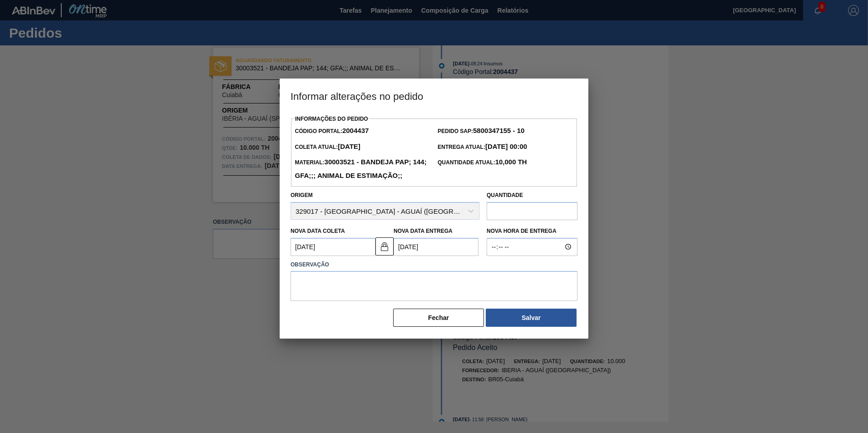  Describe the element at coordinates (481, 131) in the screenshot. I see `span: Pedido SAP:` at that location.